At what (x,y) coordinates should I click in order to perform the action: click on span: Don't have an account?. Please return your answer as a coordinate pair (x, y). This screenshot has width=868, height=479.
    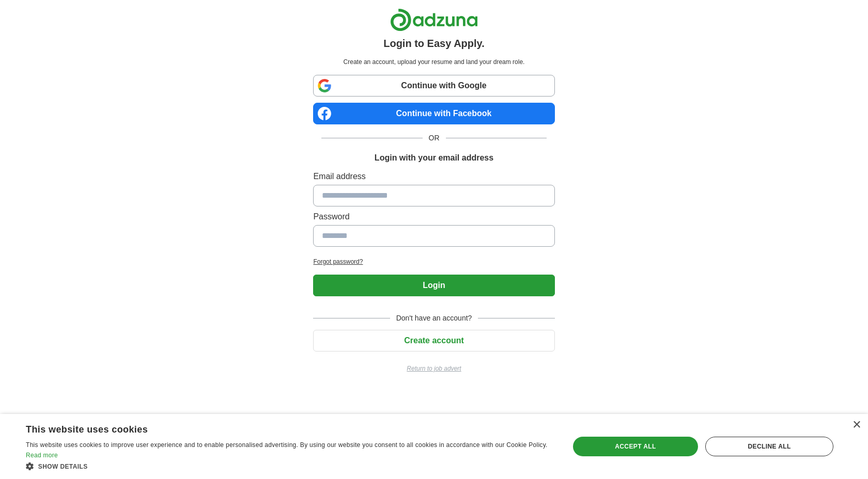
    Looking at the image, I should click on (434, 318).